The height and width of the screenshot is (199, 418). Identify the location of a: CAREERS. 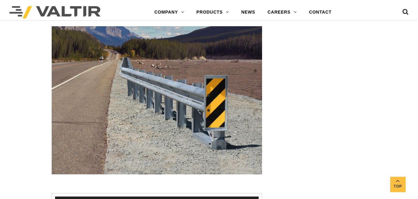
(282, 12).